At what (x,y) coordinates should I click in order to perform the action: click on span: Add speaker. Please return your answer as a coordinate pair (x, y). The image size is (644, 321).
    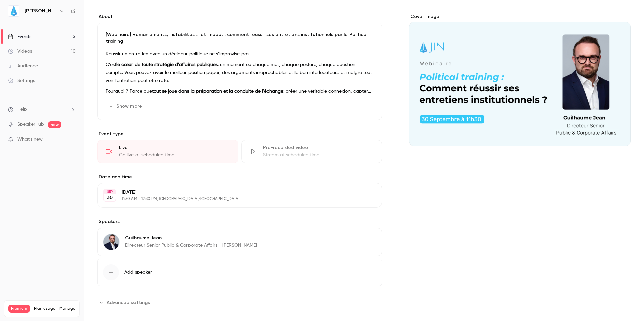
    Looking at the image, I should click on (138, 272).